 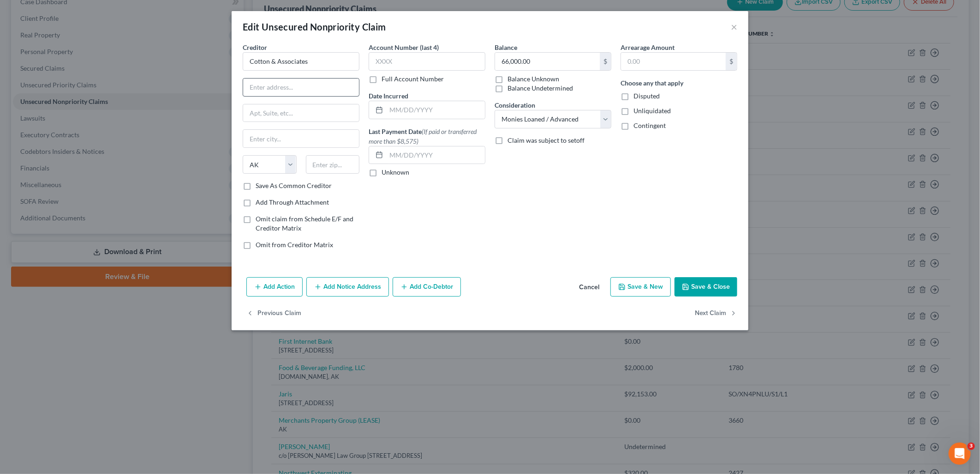 I want to click on label: Account Number (last 4), so click(x=404, y=47).